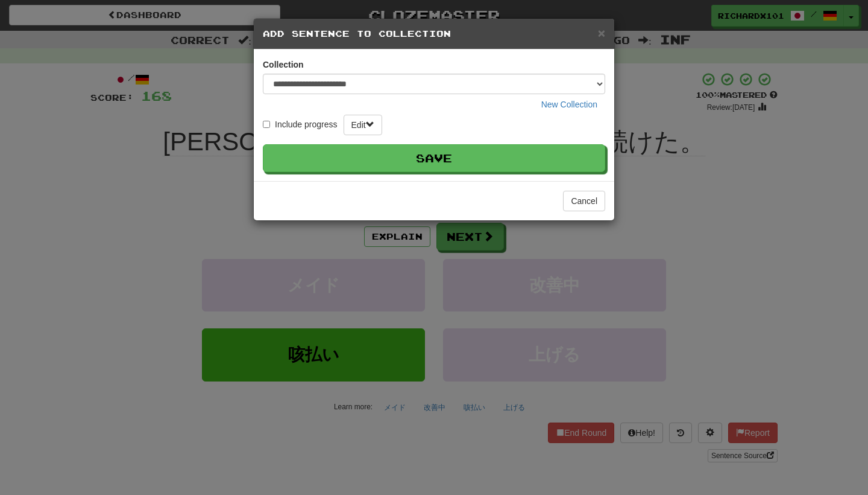 This screenshot has height=495, width=868. What do you see at coordinates (283, 64) in the screenshot?
I see `label: Collection` at bounding box center [283, 64].